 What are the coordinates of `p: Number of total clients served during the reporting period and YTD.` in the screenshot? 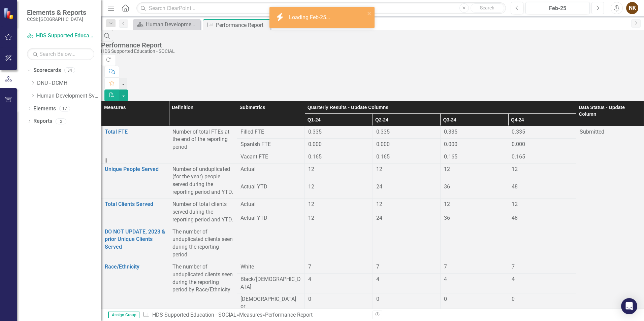 It's located at (203, 212).